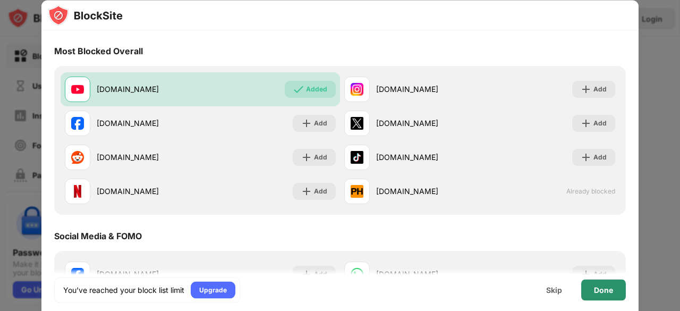  What do you see at coordinates (316, 89) in the screenshot?
I see `div: Added` at bounding box center [316, 89].